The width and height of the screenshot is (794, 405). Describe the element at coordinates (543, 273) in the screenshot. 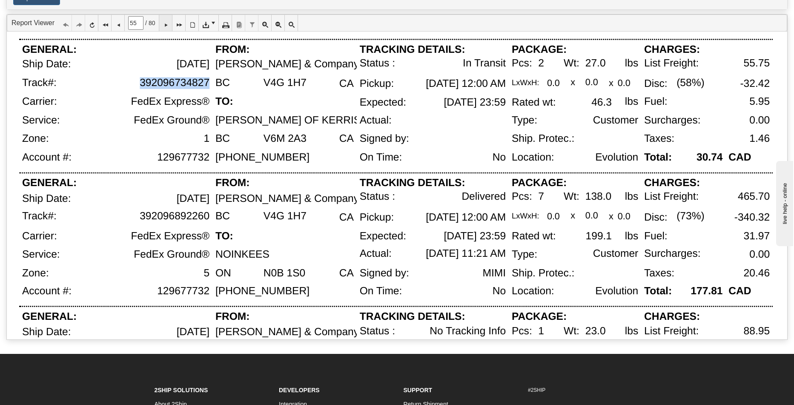

I see `div: Ship. Protec.:` at that location.